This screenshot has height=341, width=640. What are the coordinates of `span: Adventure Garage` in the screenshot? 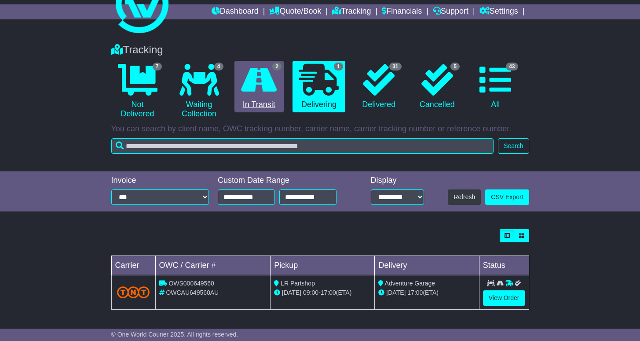 It's located at (410, 283).